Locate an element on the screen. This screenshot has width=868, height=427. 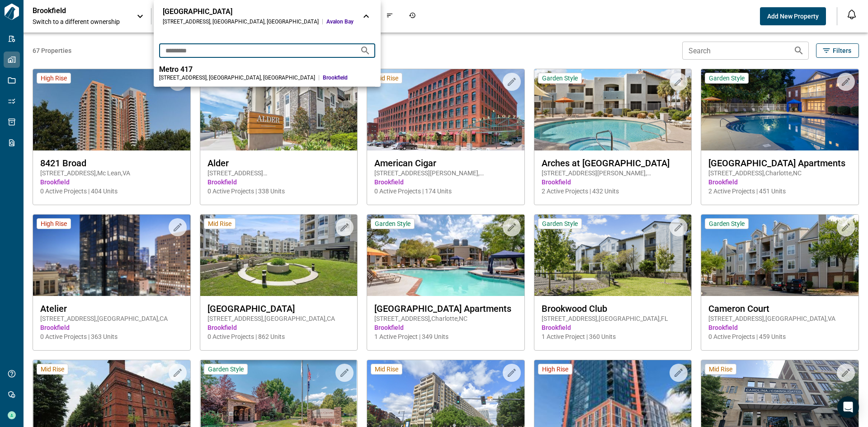
button: Search projects is located at coordinates (365, 50).